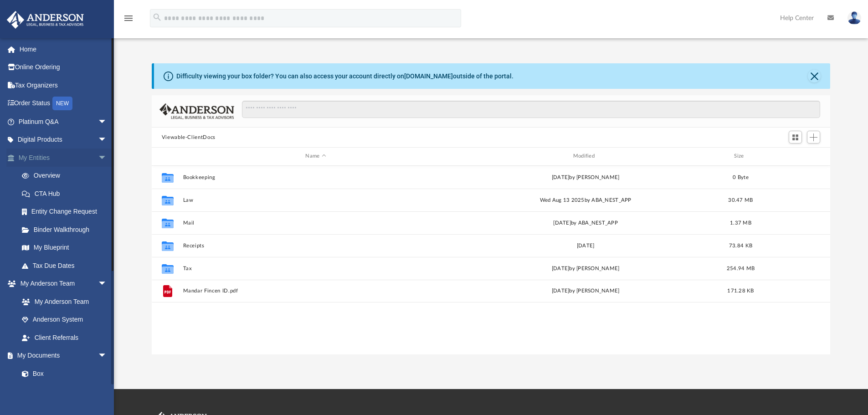 Image resolution: width=868 pixels, height=415 pixels. What do you see at coordinates (63, 103) in the screenshot?
I see `div: NEW` at bounding box center [63, 103].